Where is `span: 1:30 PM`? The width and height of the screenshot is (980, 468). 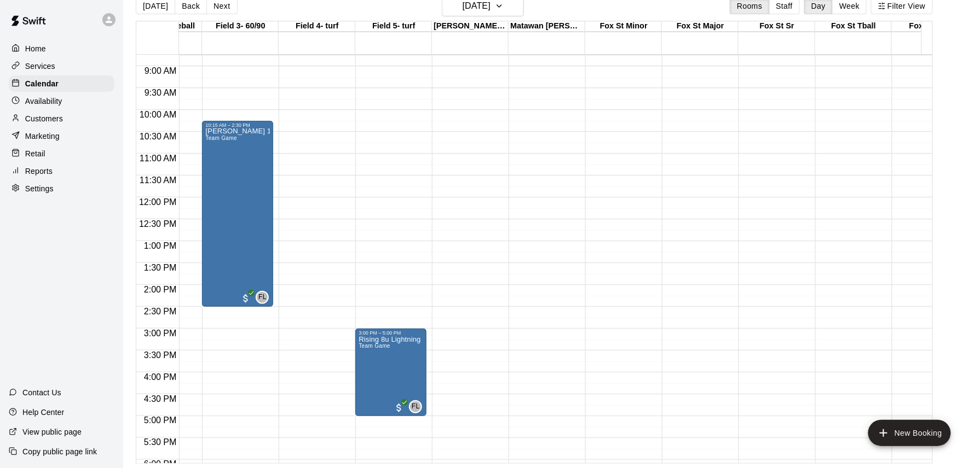
span: 1:30 PM is located at coordinates (160, 267).